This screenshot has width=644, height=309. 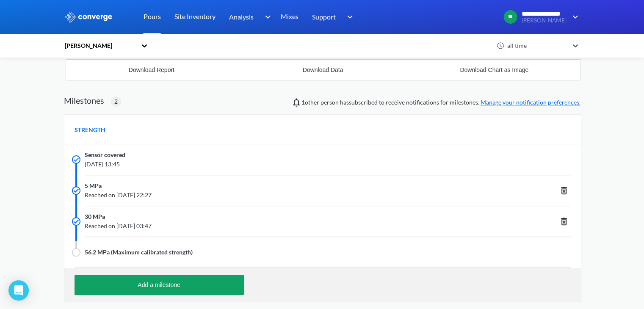 I want to click on span: Analysis, so click(x=241, y=17).